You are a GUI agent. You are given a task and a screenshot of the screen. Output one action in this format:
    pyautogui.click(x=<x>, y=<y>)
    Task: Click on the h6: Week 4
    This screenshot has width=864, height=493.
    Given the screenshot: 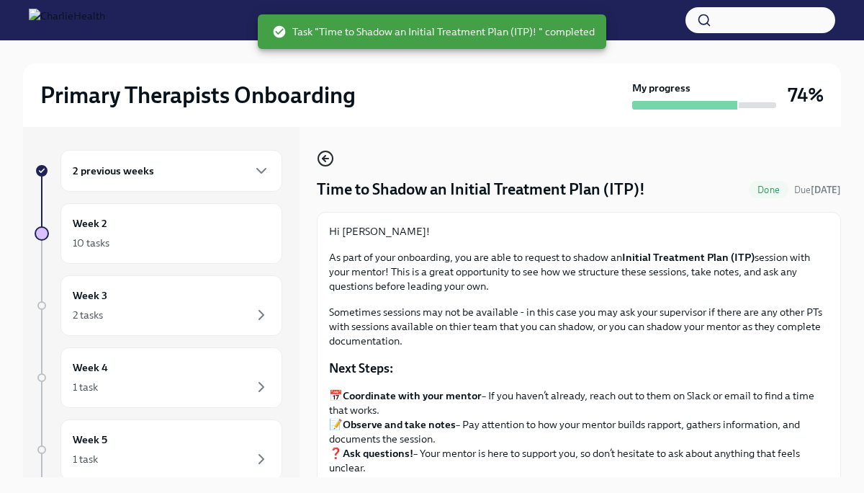 What is the action you would take?
    pyautogui.click(x=90, y=367)
    